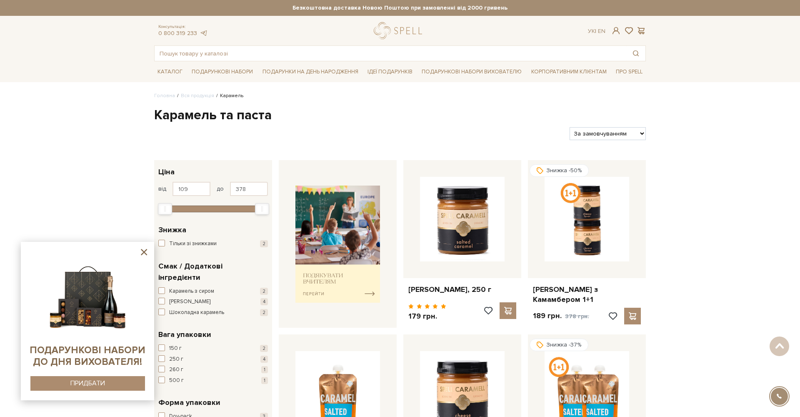  What do you see at coordinates (193, 244) in the screenshot?
I see `span: Тільки зі знижками` at bounding box center [193, 244].